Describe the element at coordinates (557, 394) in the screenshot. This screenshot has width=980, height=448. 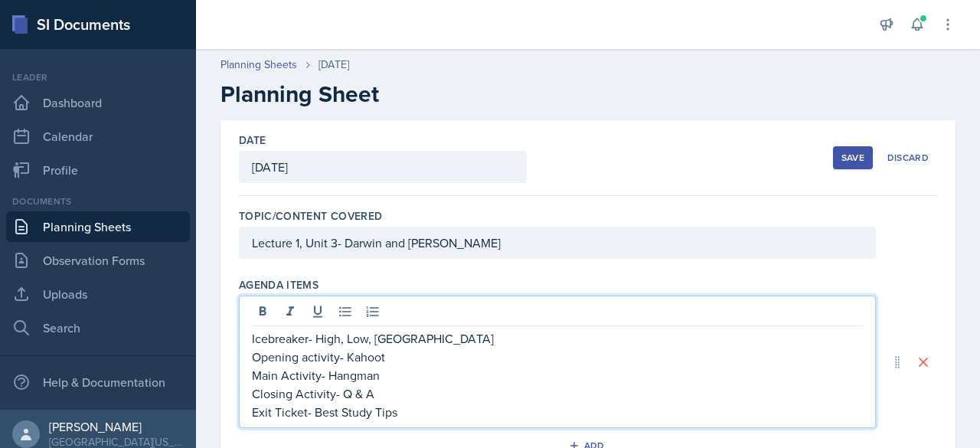
I see `p: Closing Activity- Q & A` at that location.